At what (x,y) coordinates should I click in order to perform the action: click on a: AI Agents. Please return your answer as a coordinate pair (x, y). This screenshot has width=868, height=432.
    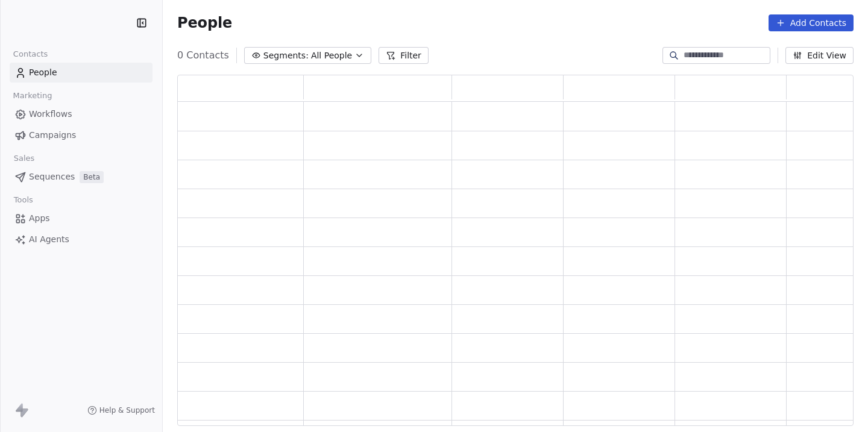
    Looking at the image, I should click on (81, 239).